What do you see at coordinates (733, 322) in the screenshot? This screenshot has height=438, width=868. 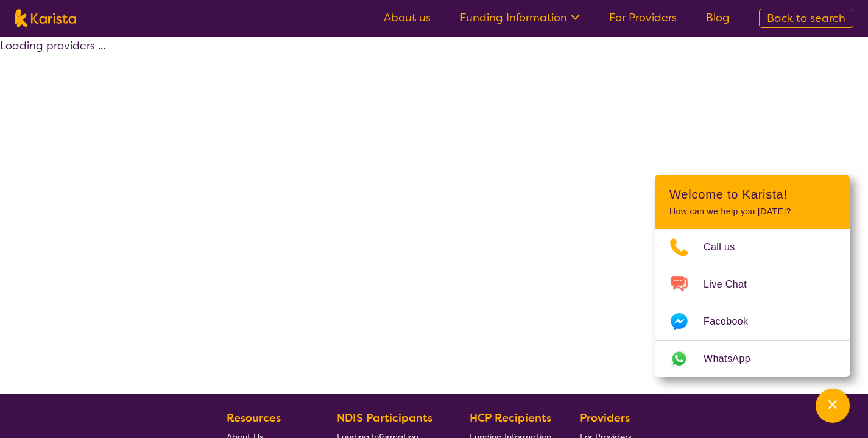 I see `span: Facebook` at bounding box center [733, 322].